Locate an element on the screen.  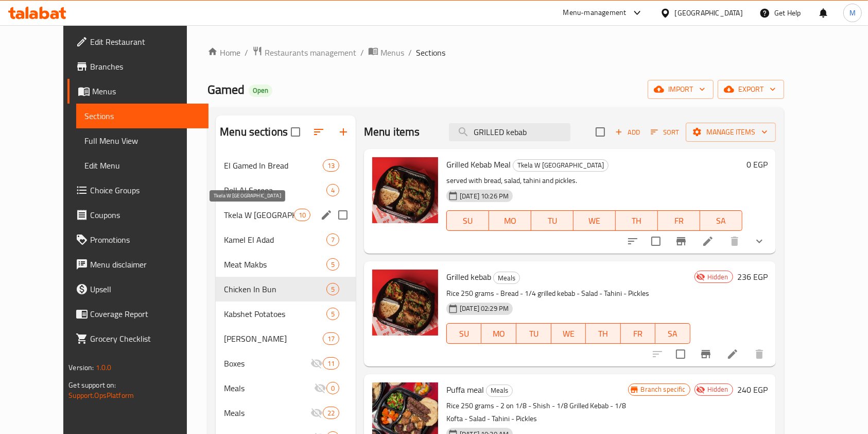
span: 10 is located at coordinates (302, 215).